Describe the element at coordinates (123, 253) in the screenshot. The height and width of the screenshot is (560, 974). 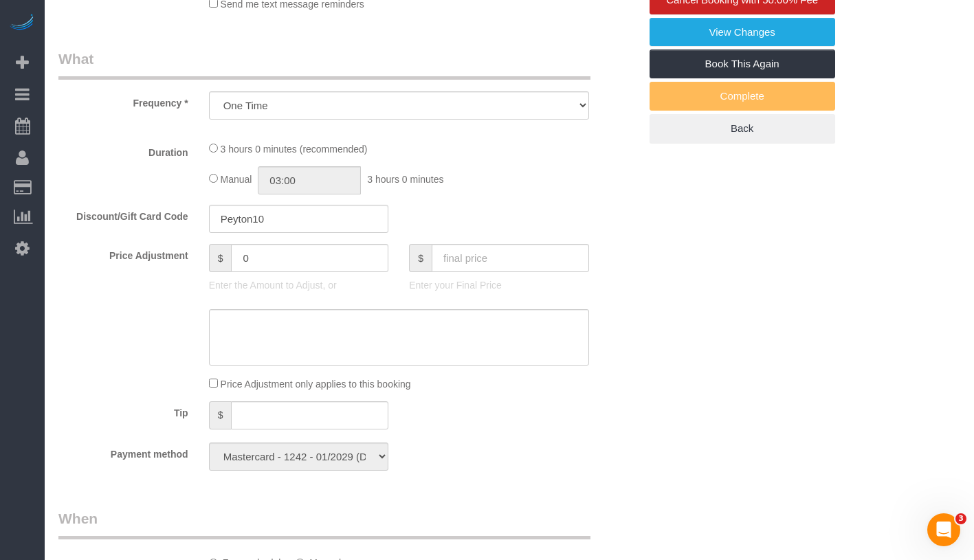
I see `label: Price Adjustment` at that location.